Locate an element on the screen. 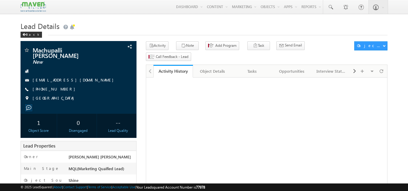  button: Call Feedback - Lead is located at coordinates (169, 57).